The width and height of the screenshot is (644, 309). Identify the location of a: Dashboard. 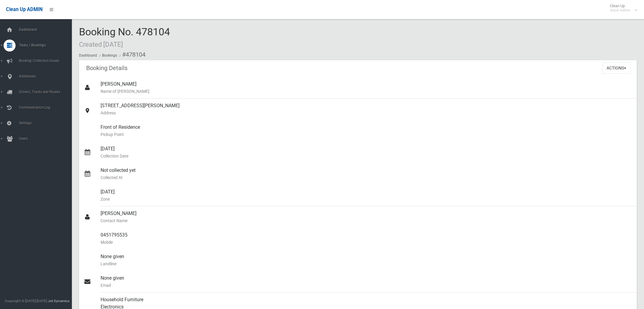
(88, 55).